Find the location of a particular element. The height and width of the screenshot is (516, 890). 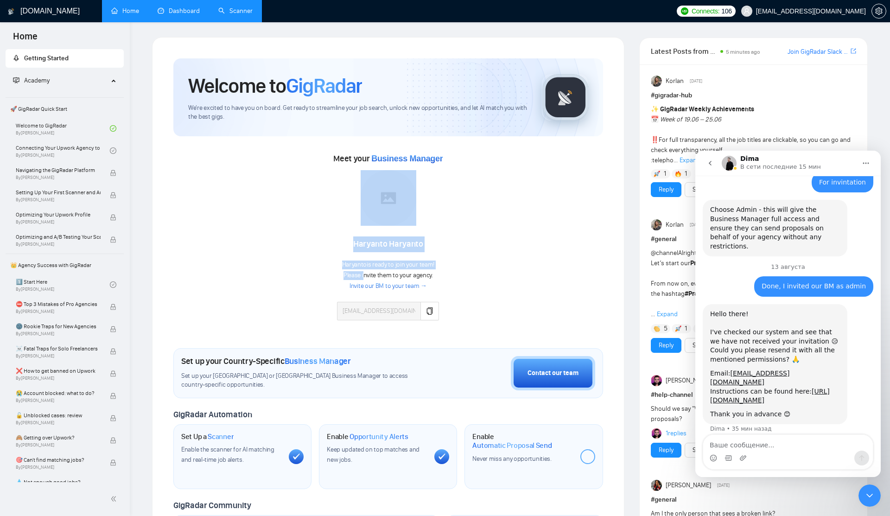

span: Getting Started is located at coordinates (46, 58).